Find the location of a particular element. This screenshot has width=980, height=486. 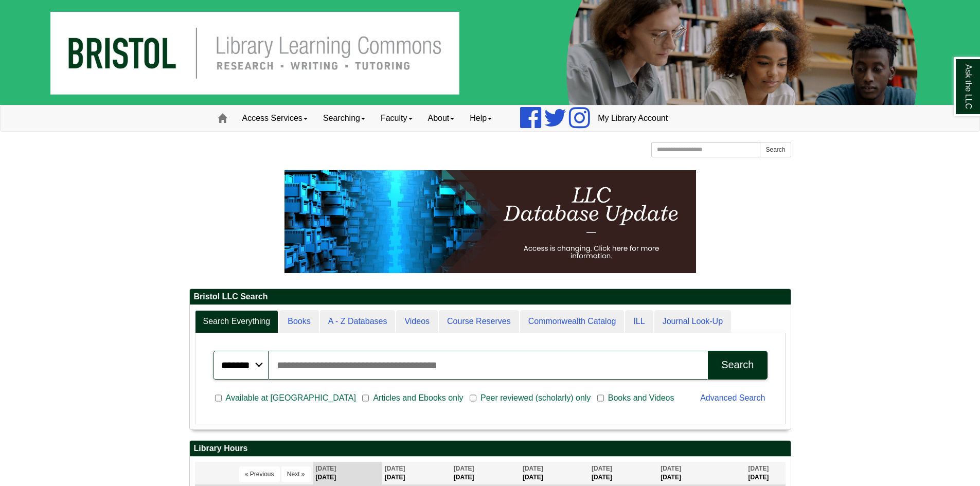

button: « Previous is located at coordinates (259, 474).